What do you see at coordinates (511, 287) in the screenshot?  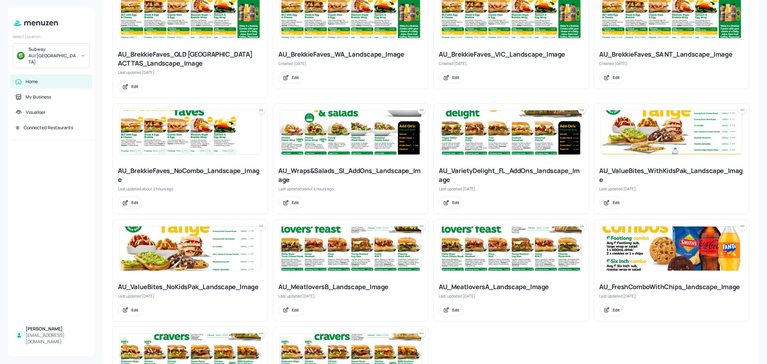 I see `div: AU_MeatloversA_Landscape_Image` at bounding box center [511, 287].